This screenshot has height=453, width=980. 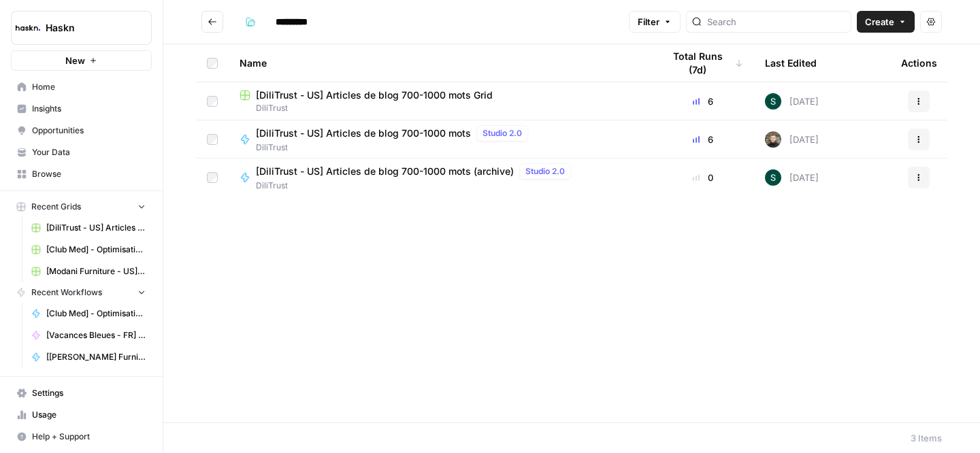 I want to click on a: [Club Med] - Optimisation + FAQ, so click(x=89, y=314).